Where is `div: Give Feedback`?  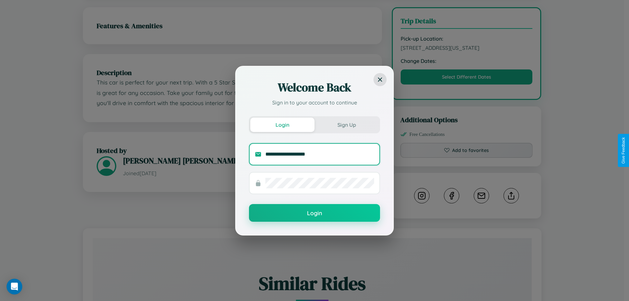 div: Give Feedback is located at coordinates (623, 150).